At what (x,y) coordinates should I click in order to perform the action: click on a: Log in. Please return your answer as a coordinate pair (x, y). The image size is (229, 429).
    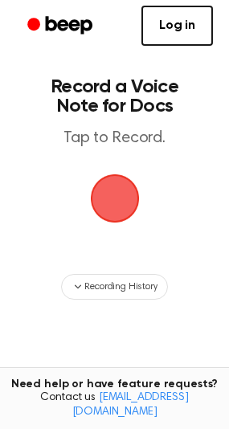
    Looking at the image, I should click on (177, 26).